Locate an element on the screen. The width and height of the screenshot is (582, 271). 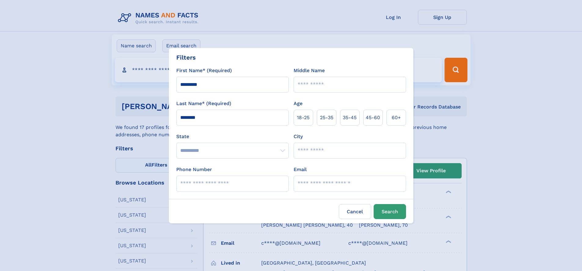
button: Search is located at coordinates (390, 211).